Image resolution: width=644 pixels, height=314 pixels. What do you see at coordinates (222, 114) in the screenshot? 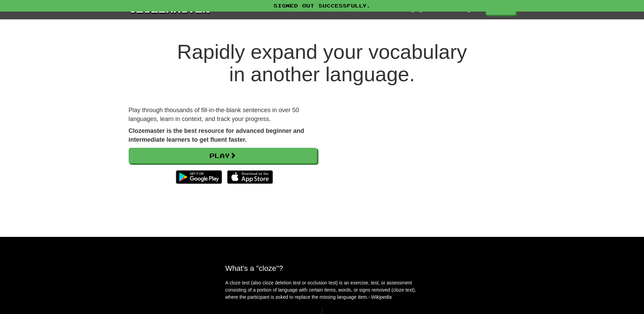
I see `p: Play through thousands of fill-in-the-blank sentences in over 50 languages, learn in context, and...` at bounding box center [222, 114].